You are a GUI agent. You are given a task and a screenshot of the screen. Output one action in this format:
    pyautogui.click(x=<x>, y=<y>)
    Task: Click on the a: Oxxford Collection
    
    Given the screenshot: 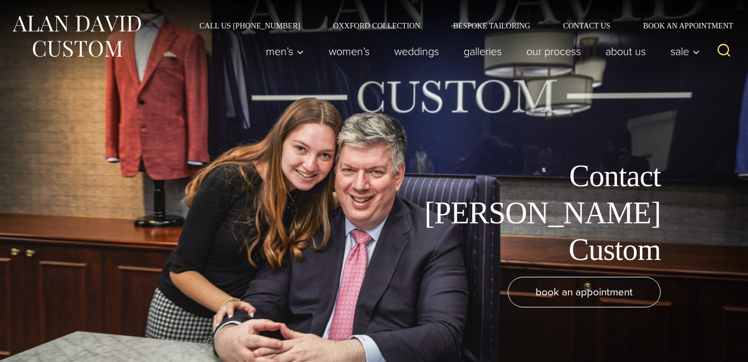 What is the action you would take?
    pyautogui.click(x=377, y=26)
    